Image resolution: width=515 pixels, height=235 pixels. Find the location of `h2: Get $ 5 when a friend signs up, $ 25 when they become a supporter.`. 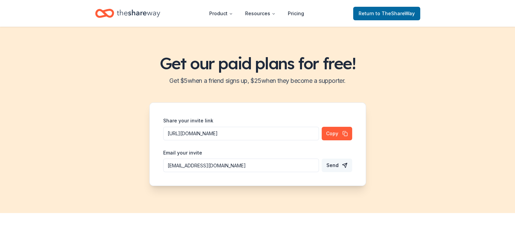

h2: Get $ 5 when a friend signs up, $ 25 when they become a supporter. is located at coordinates (257, 81).